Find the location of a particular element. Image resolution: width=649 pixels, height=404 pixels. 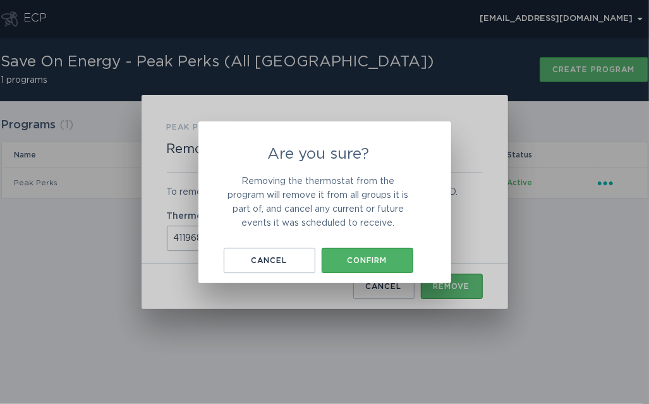

div: Cancel is located at coordinates (269, 260).